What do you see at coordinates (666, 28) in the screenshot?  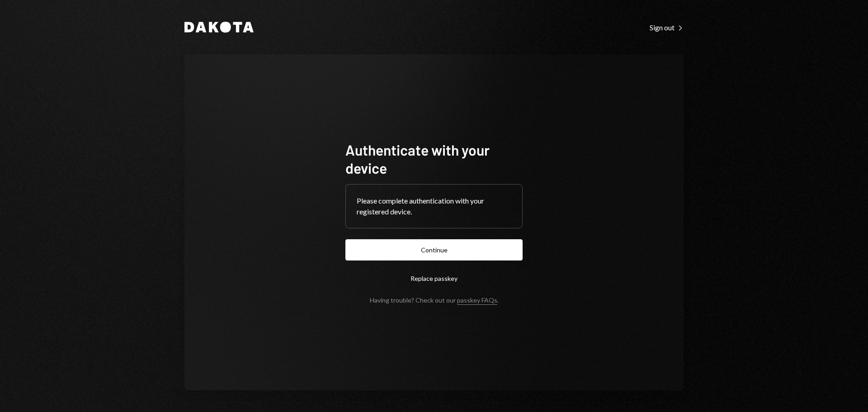 I see `div: Sign out` at bounding box center [666, 28].